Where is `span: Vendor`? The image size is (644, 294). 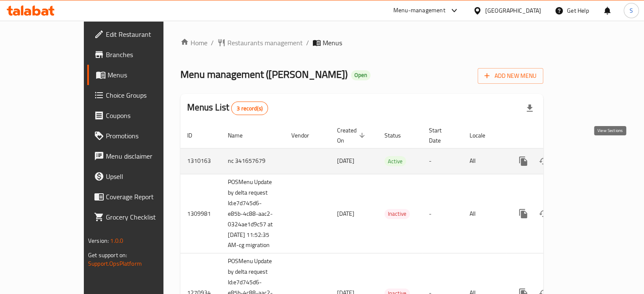 span: Vendor is located at coordinates (306, 135).